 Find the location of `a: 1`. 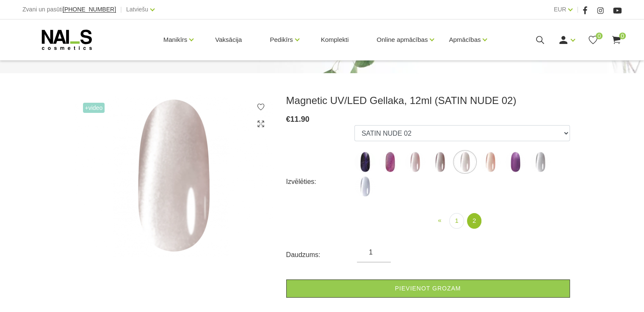

a: 1 is located at coordinates (456, 221).